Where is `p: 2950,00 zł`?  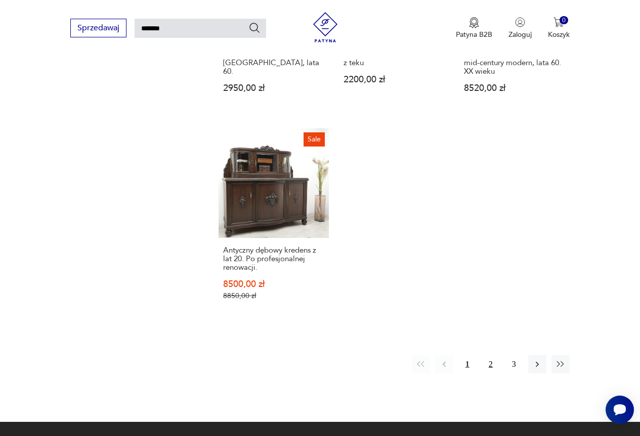 p: 2950,00 zł is located at coordinates (274, 88).